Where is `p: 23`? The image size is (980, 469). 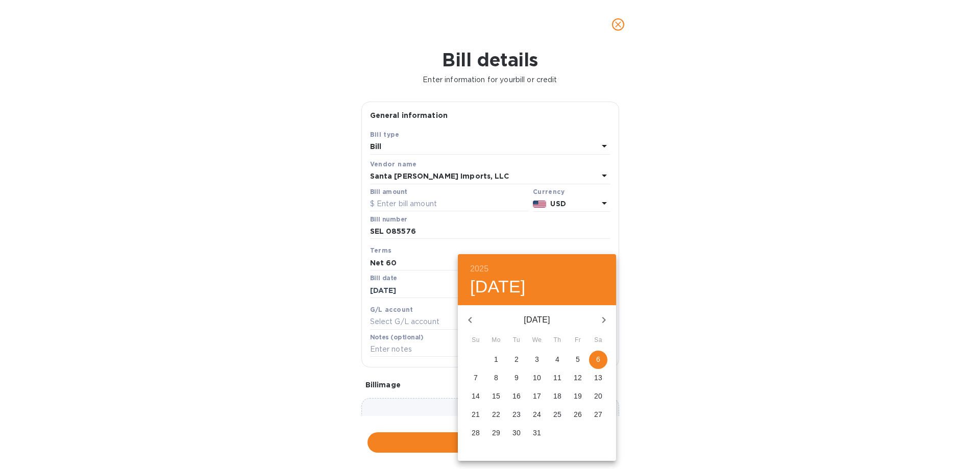 p: 23 is located at coordinates (516, 415).